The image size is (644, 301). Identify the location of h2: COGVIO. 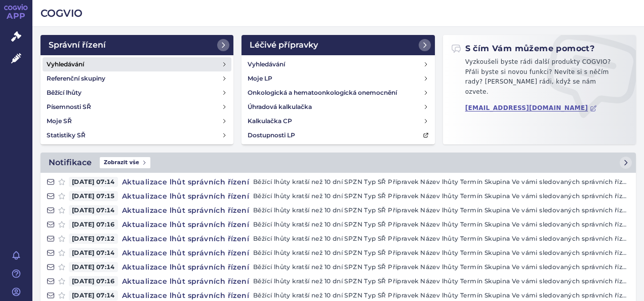
(338, 13).